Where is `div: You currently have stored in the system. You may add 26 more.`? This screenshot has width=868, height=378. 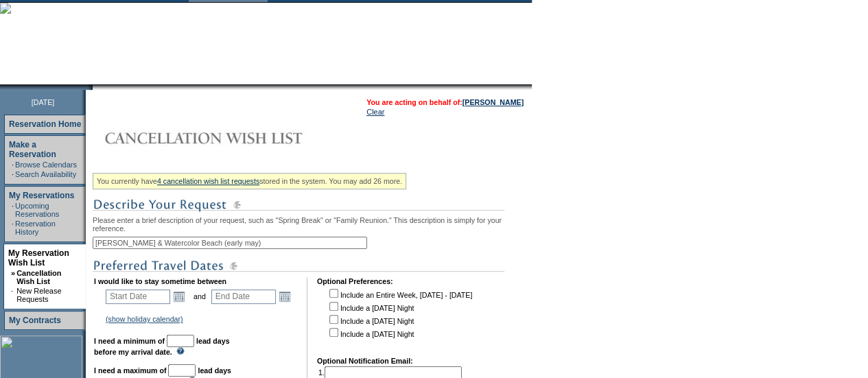
div: You currently have stored in the system. You may add 26 more. is located at coordinates (249, 182).